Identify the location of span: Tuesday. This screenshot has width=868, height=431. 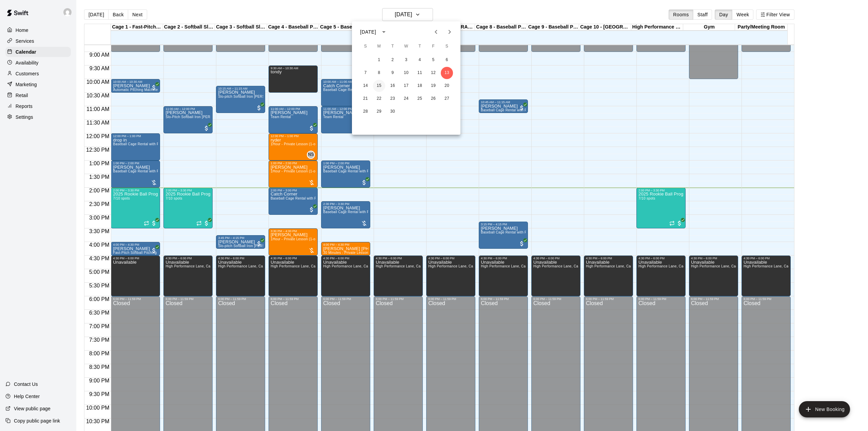
(393, 46).